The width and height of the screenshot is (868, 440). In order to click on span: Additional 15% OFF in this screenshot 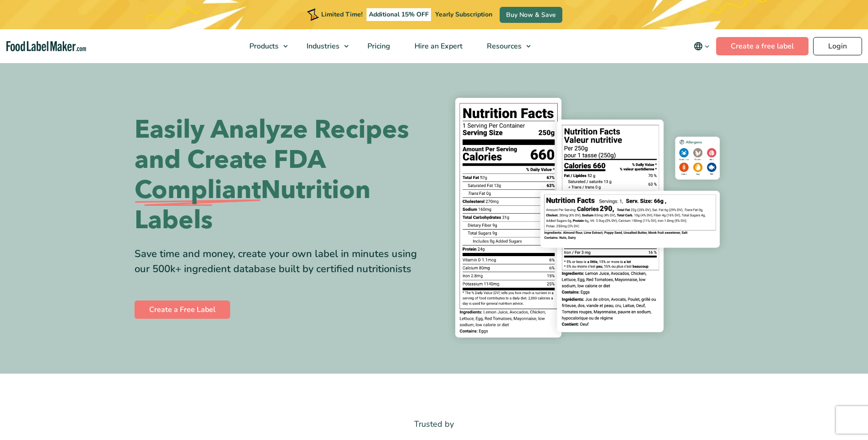, I will do `click(398, 14)`.